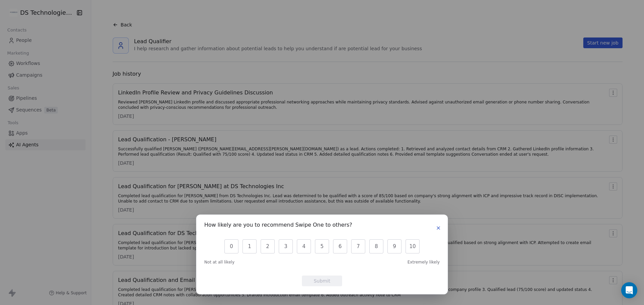  What do you see at coordinates (395, 247) in the screenshot?
I see `button: 9` at bounding box center [395, 247].